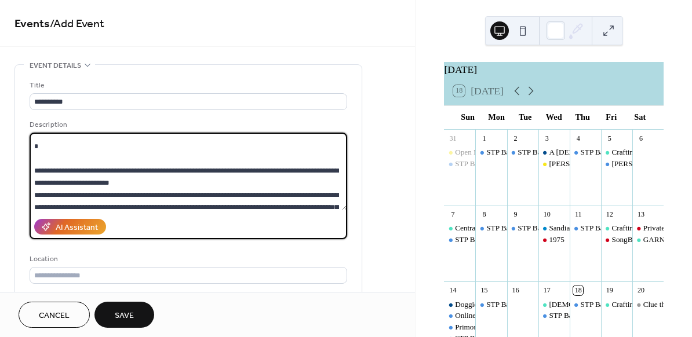  What do you see at coordinates (515, 138) in the screenshot?
I see `div: 2` at bounding box center [515, 138].